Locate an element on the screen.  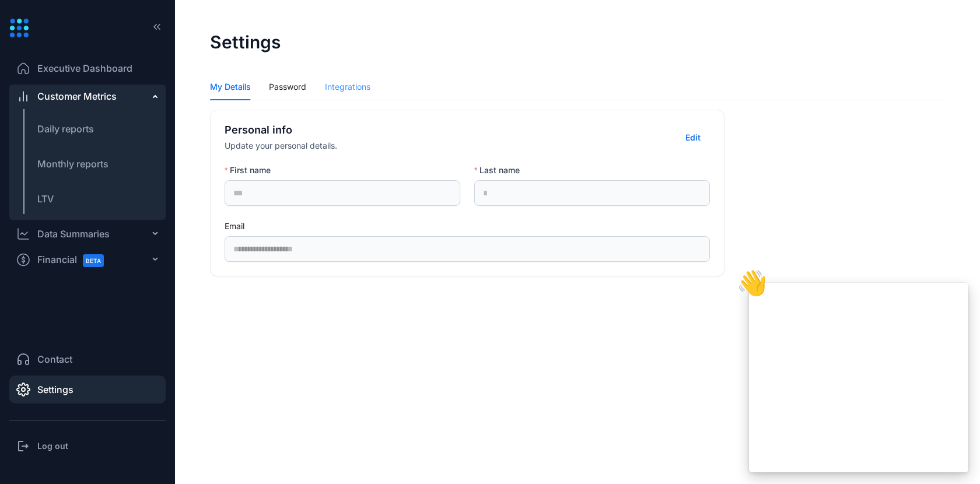
h3: Log out is located at coordinates (53, 446).